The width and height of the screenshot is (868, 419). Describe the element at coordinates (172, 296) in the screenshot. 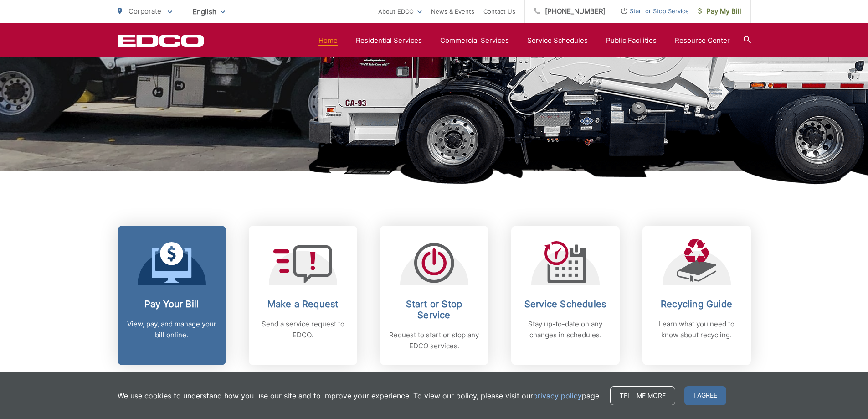

I see `a: Pay Your Bill View, pay, and manage your bill online.` at that location.